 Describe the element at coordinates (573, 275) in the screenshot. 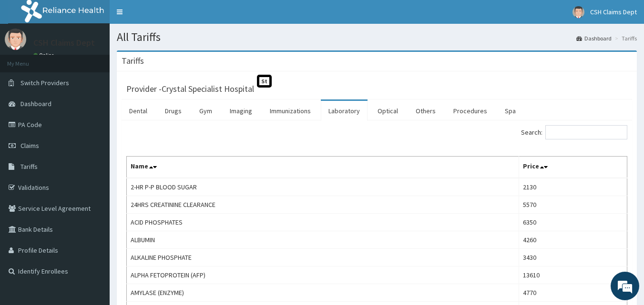

I see `td: 13610` at that location.